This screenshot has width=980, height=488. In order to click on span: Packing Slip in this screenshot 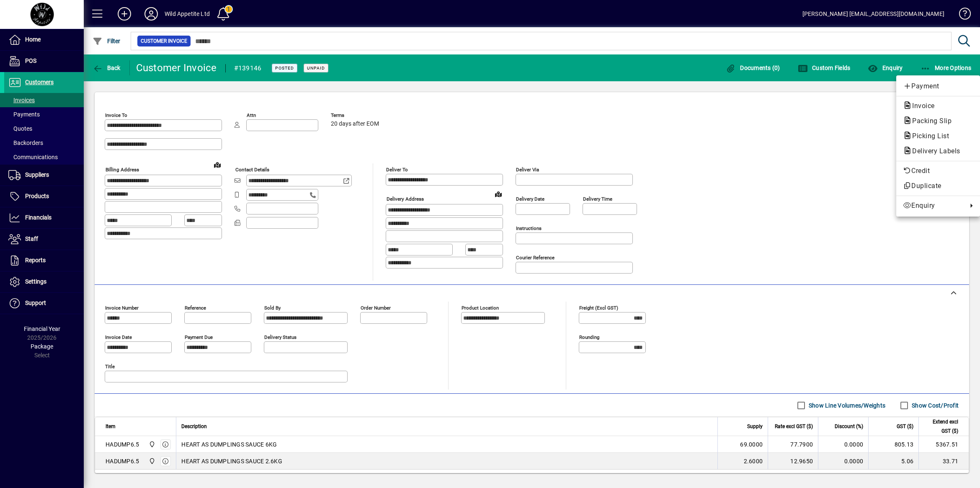, I will do `click(929, 120)`.